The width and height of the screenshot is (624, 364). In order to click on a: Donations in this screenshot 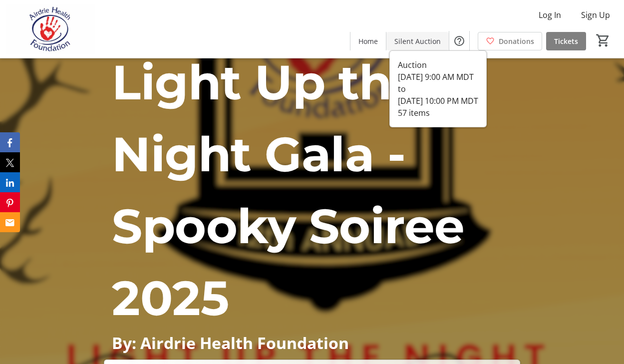, I will do `click(510, 41)`.